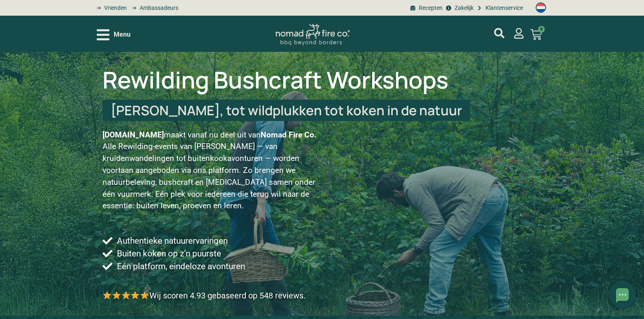 The width and height of the screenshot is (644, 319). What do you see at coordinates (114, 8) in the screenshot?
I see `span: Vrienden` at bounding box center [114, 8].